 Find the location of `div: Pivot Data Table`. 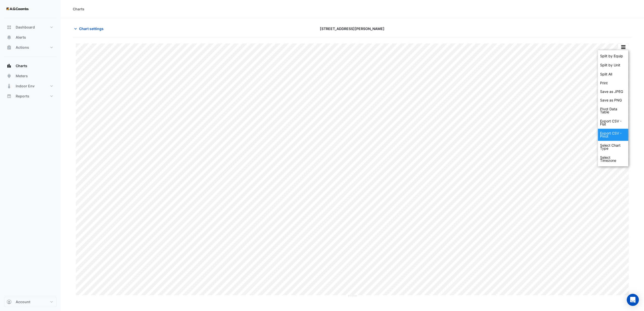

div: Pivot Data Table is located at coordinates (614, 111).